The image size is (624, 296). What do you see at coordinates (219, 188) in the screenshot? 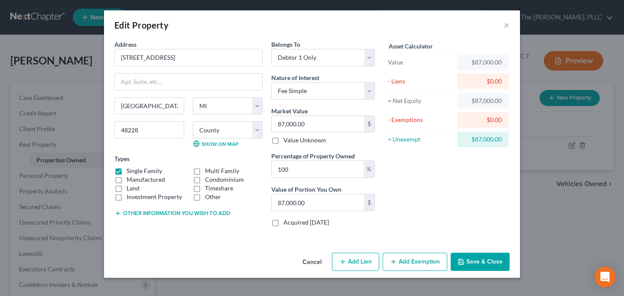
I see `label: Timeshare` at bounding box center [219, 188].